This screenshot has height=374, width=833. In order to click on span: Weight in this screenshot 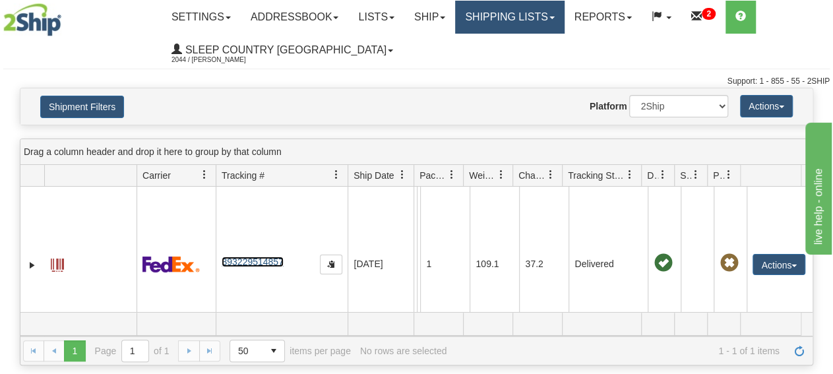, I will do `click(483, 175)`.